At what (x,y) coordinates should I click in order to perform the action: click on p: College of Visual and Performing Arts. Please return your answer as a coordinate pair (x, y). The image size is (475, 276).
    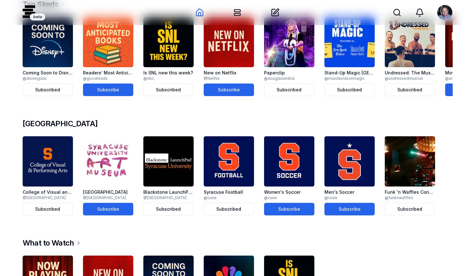
    Looking at the image, I should click on (48, 192).